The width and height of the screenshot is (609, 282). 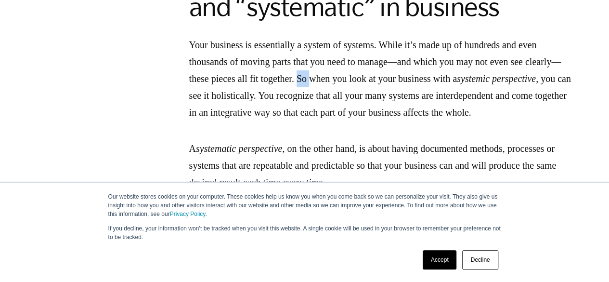 What do you see at coordinates (305, 233) in the screenshot?
I see `p: If you decline, your information won’t be tracked when you visit this website. A single cookie wi...` at bounding box center [305, 233].